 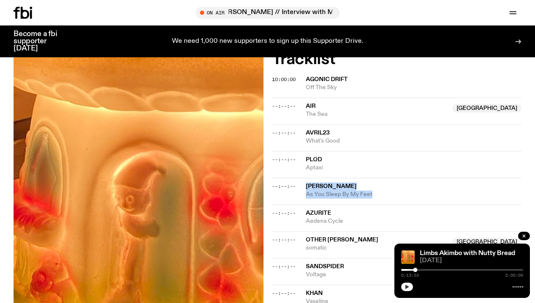 I want to click on span: 0:13:53, so click(x=410, y=275).